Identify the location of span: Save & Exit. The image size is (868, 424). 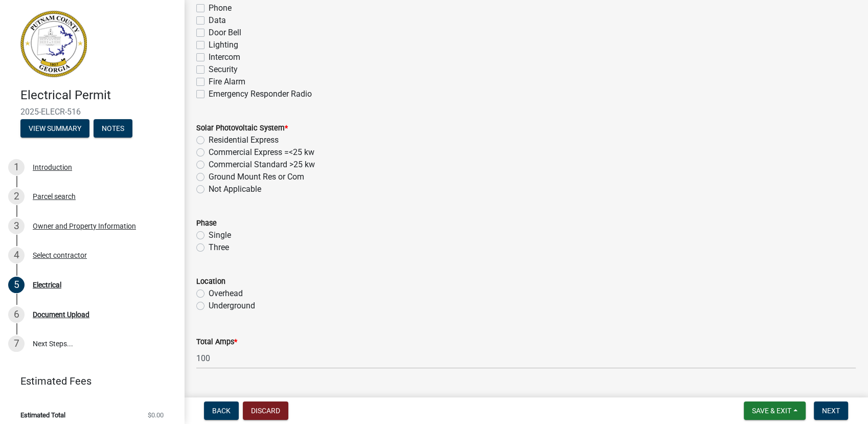
(772, 411).